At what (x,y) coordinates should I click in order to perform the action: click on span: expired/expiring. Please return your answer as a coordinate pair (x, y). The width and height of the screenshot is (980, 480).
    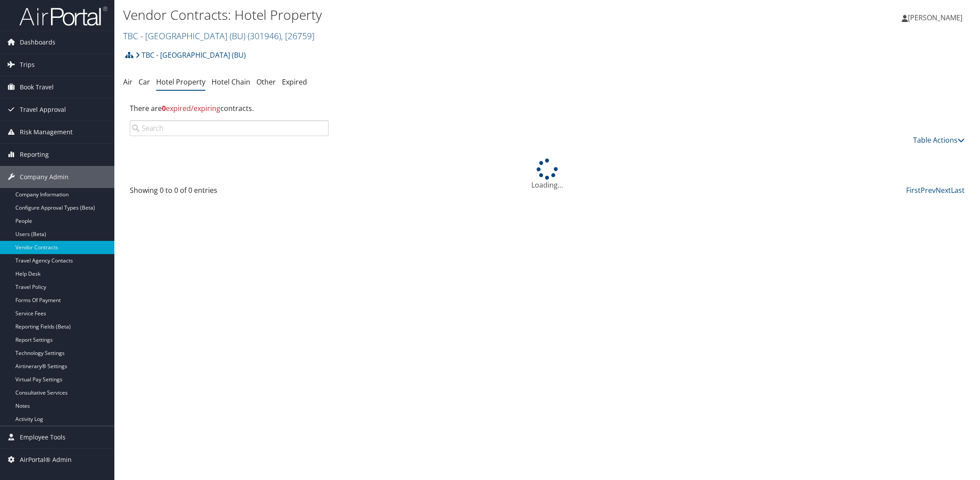
    Looking at the image, I should click on (191, 108).